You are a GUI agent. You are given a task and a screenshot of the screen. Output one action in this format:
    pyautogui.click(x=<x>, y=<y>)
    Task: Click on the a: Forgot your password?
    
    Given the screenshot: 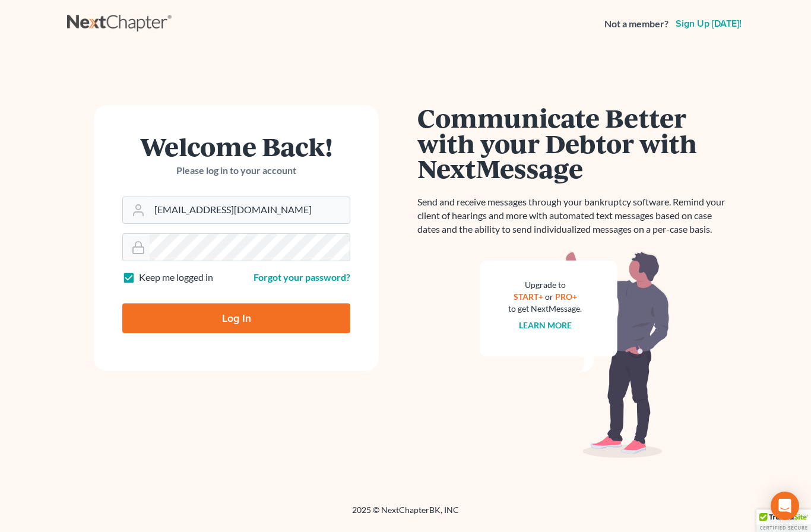 What is the action you would take?
    pyautogui.click(x=302, y=277)
    